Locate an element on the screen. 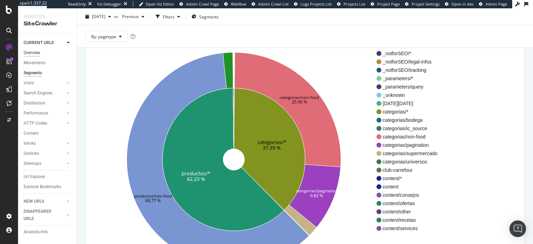 This screenshot has width=533, height=244. span: content/other is located at coordinates (410, 212).